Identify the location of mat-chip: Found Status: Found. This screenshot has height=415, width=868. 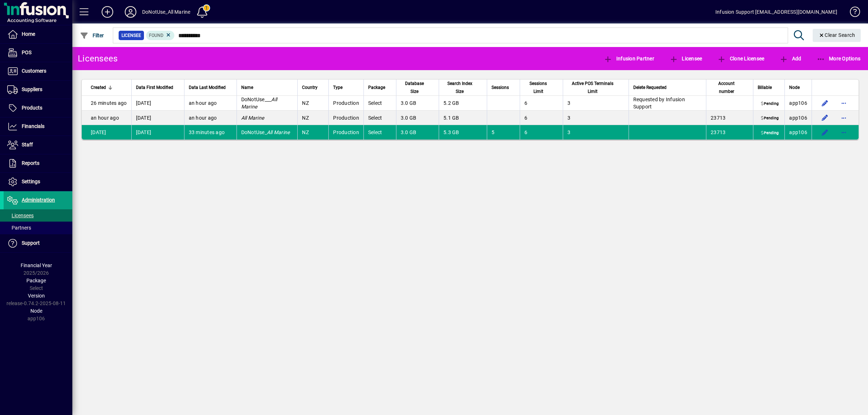
(160, 36).